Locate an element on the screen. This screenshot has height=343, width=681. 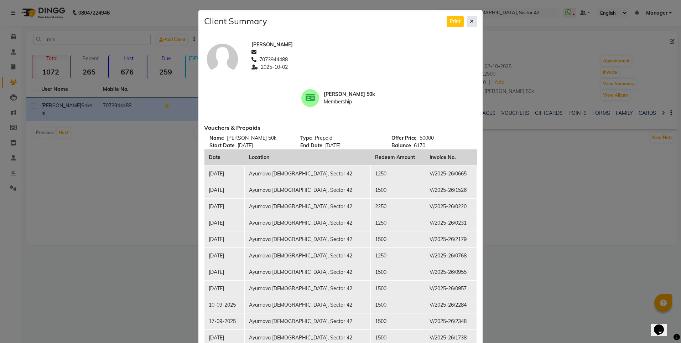
td: V/2025-26/2348 is located at coordinates (451, 321).